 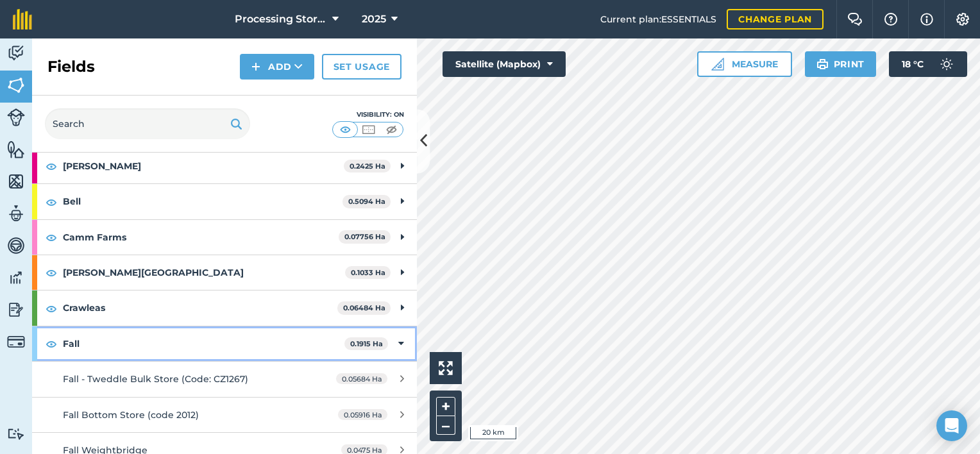 I want to click on button: Satellite (Mapbox), so click(x=504, y=64).